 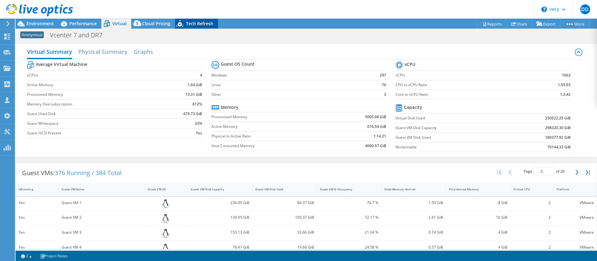 What do you see at coordinates (564, 85) in the screenshot?
I see `b: 1:55.93` at bounding box center [564, 85].